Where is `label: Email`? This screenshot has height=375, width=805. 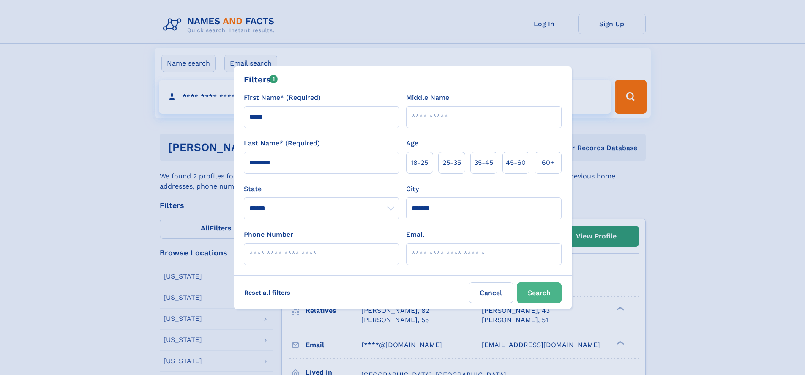 label: Email is located at coordinates (415, 235).